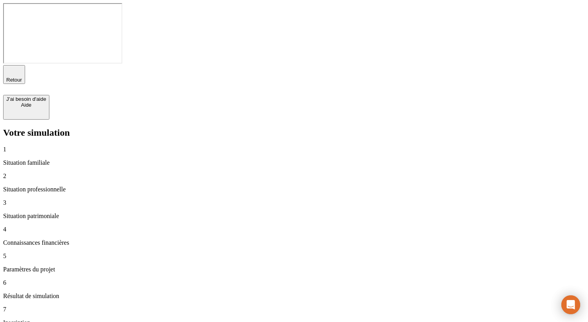  What do you see at coordinates (571, 305) in the screenshot?
I see `div: Ouvrir le Messenger Intercom` at bounding box center [571, 305].